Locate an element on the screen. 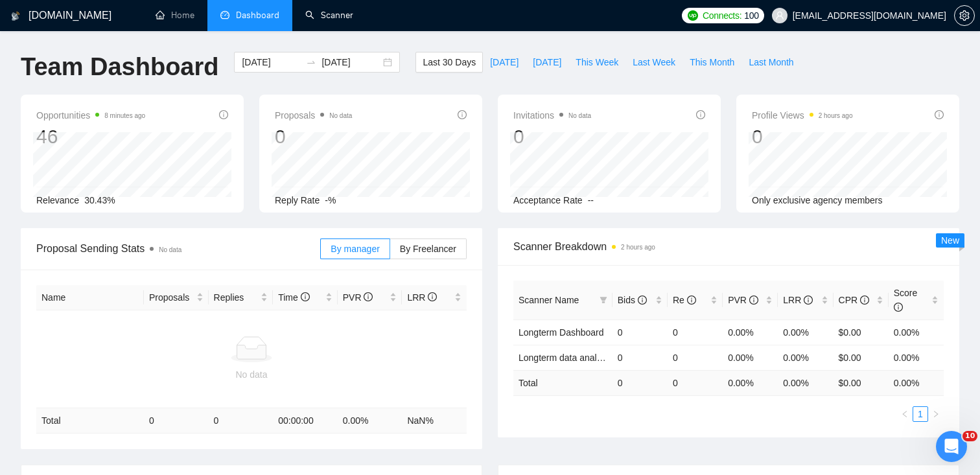 This screenshot has width=980, height=475. button: Last Week is located at coordinates (654, 62).